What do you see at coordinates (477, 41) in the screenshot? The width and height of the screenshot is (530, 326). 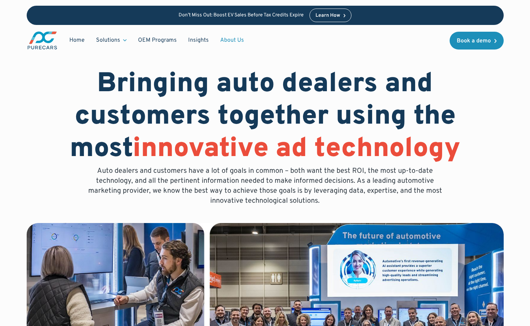 I see `a: Book a demo` at bounding box center [477, 41].